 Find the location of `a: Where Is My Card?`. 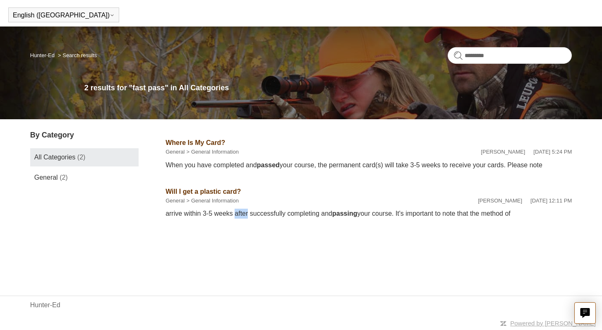

a: Where Is My Card? is located at coordinates (195, 142).